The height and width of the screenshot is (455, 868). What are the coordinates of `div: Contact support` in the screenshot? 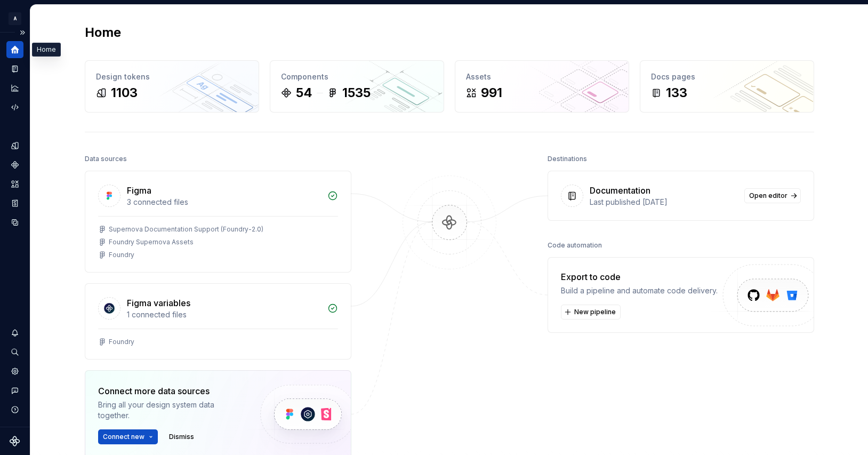 It's located at (15, 390).